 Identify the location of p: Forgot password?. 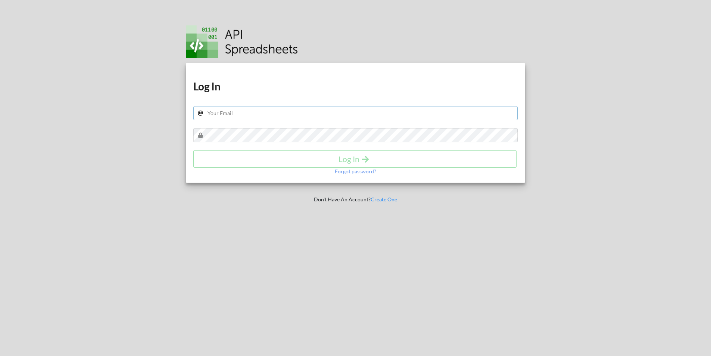
(355, 171).